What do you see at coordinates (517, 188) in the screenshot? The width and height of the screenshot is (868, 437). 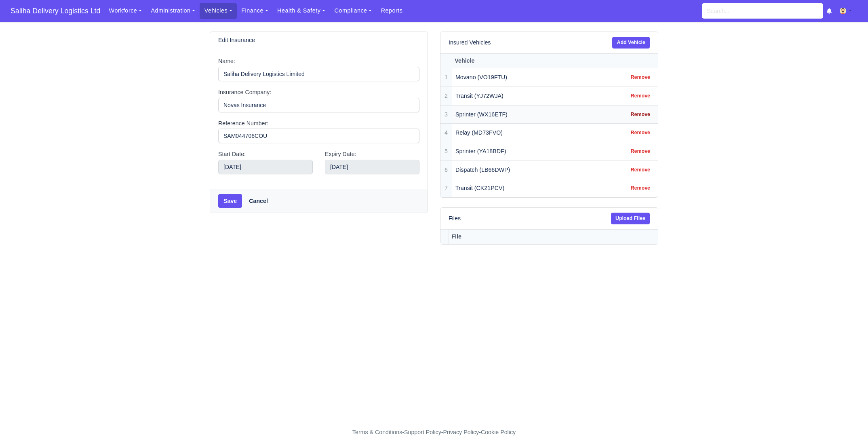 I see `td: Transit (CK21PCV)` at bounding box center [517, 188].